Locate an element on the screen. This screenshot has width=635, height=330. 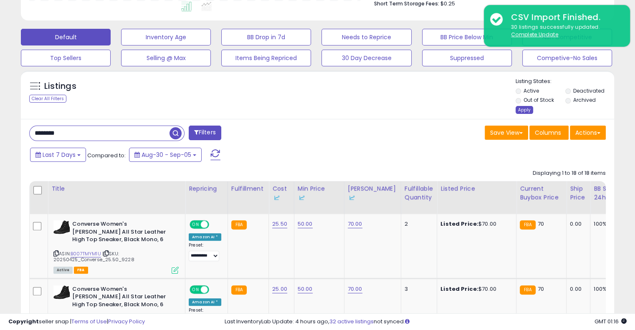
h5: Listings is located at coordinates (60, 86).